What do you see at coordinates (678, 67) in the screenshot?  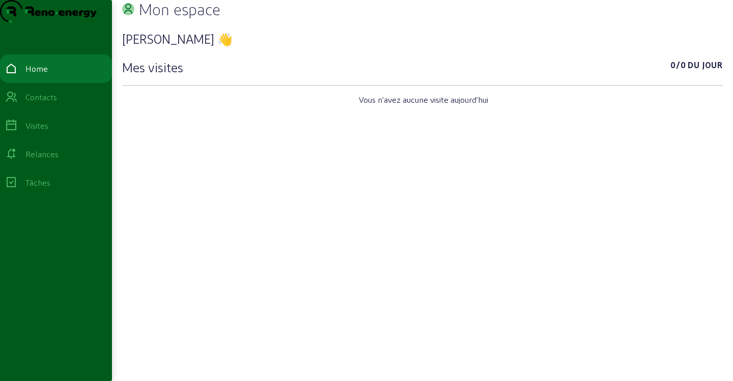 I see `span: 0/0` at bounding box center [678, 67].